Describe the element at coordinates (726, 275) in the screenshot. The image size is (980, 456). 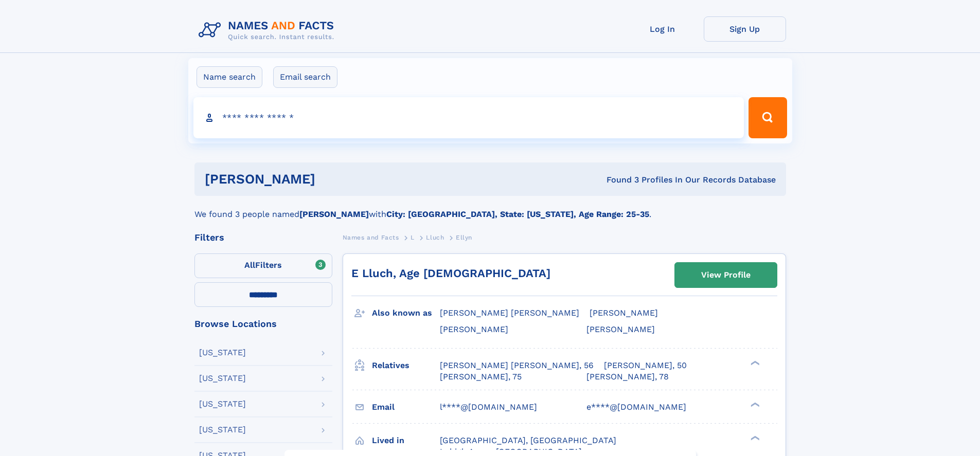
I see `div: View Profile` at that location.